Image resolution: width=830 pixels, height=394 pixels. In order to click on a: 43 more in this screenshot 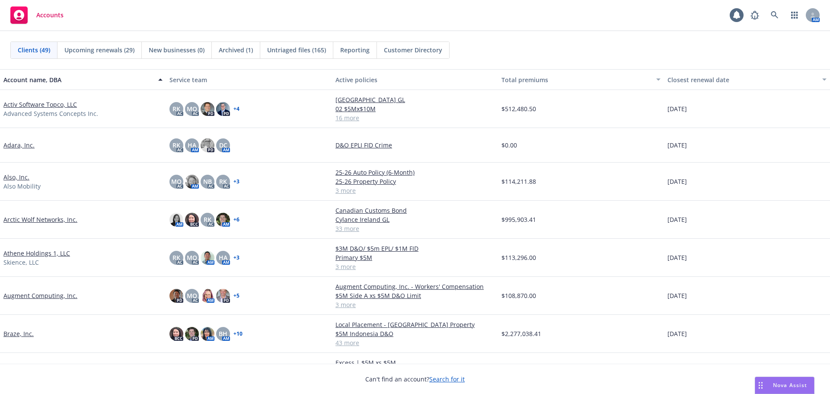, I will do `click(415, 342)`.